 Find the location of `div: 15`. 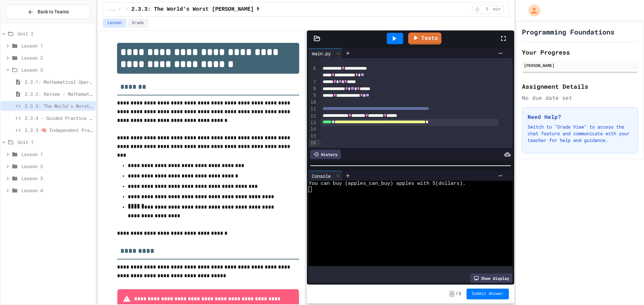

div: 15 is located at coordinates (312, 137).